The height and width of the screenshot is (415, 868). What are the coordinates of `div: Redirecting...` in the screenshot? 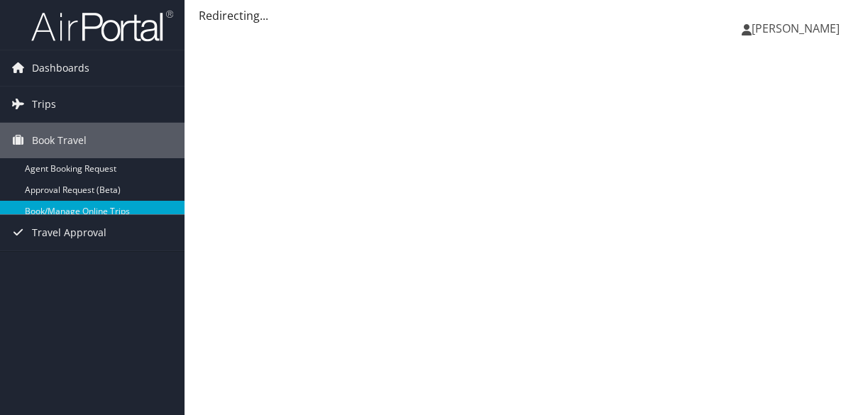 It's located at (526, 16).